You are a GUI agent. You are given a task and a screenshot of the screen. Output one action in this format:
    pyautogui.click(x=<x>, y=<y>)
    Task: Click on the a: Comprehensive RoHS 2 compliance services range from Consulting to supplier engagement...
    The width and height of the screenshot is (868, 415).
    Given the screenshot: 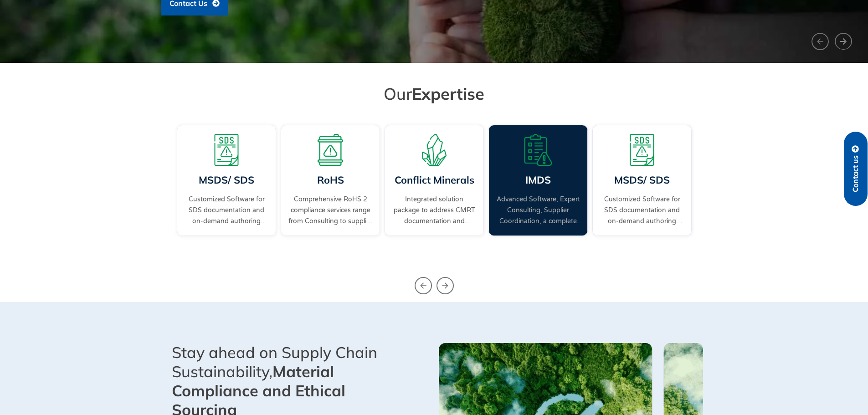 What is the action you would take?
    pyautogui.click(x=330, y=210)
    